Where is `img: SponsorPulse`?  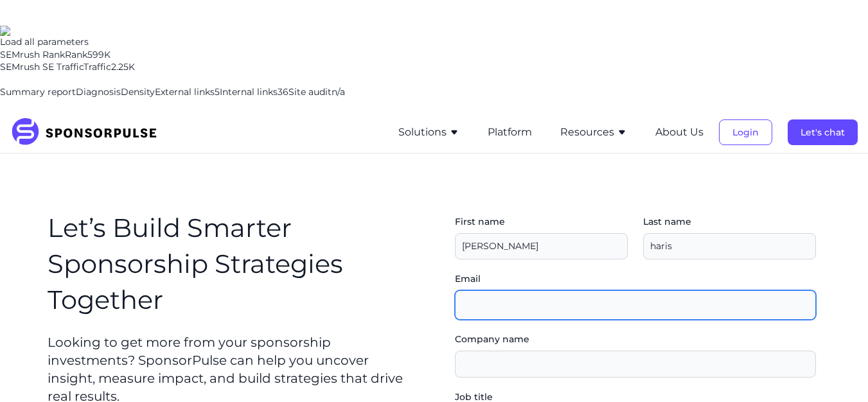 img: SponsorPulse is located at coordinates (88, 132).